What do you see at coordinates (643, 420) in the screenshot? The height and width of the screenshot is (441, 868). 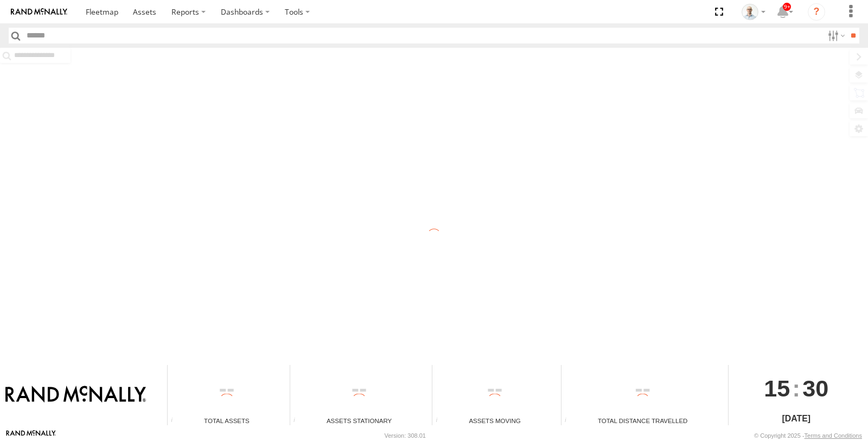 I see `div: Total Distance Travelled` at bounding box center [643, 420].